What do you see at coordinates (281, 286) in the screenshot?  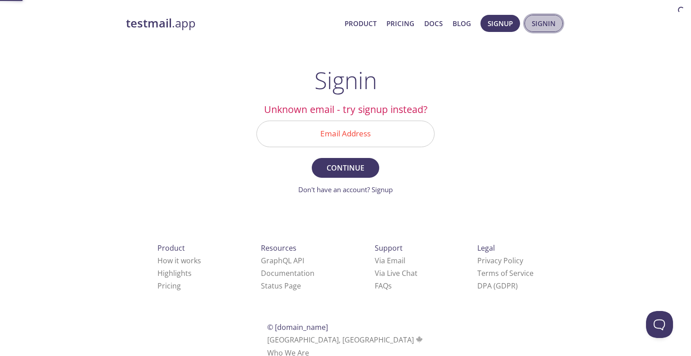 I see `a: Status Page` at bounding box center [281, 286].